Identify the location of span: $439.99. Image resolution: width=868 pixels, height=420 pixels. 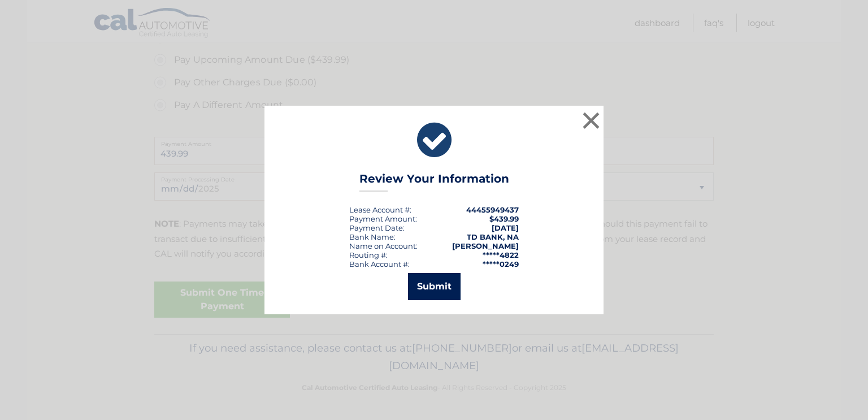
(504, 219).